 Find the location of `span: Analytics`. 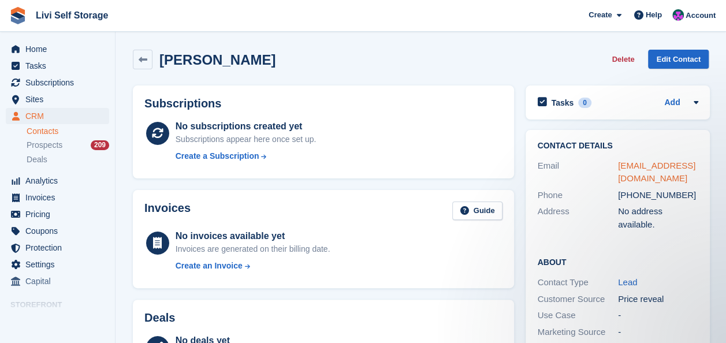

span: Analytics is located at coordinates (60, 181).